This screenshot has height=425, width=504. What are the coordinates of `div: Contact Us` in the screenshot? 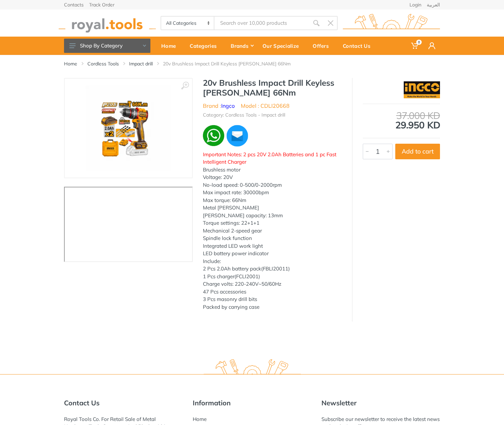 It's located at (359, 46).